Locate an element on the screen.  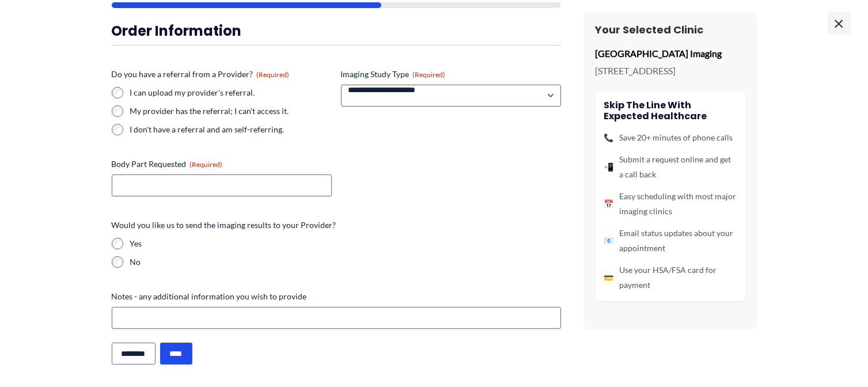
label: I can upload my provider's referral. is located at coordinates (231, 93).